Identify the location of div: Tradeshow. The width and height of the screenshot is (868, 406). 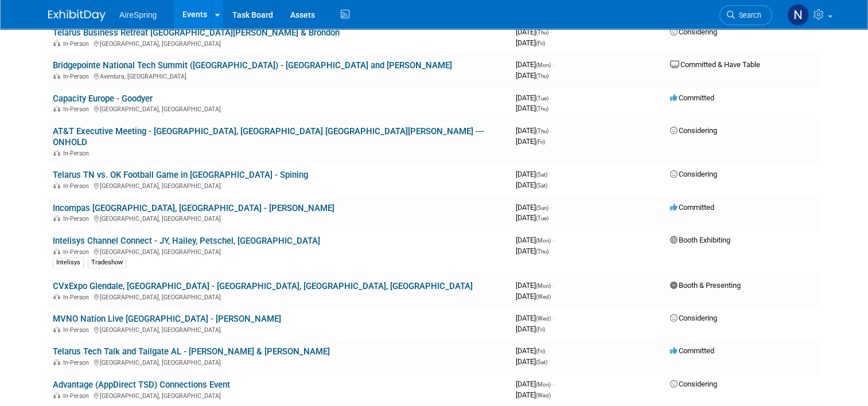
(107, 262).